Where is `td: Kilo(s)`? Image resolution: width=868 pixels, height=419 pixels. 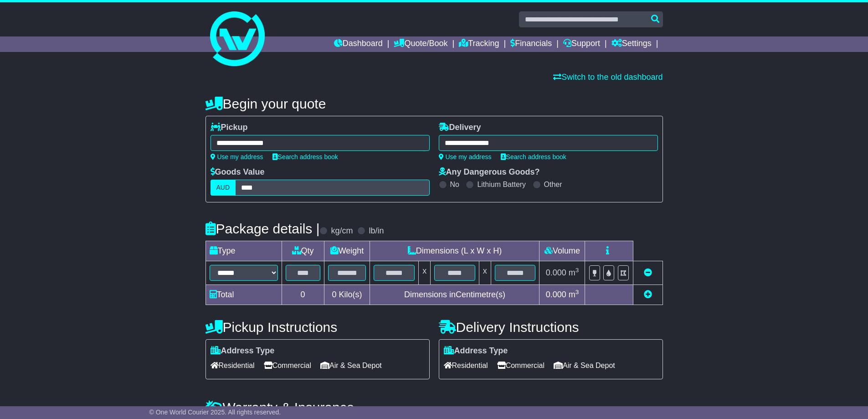 td: Kilo(s) is located at coordinates (347, 295).